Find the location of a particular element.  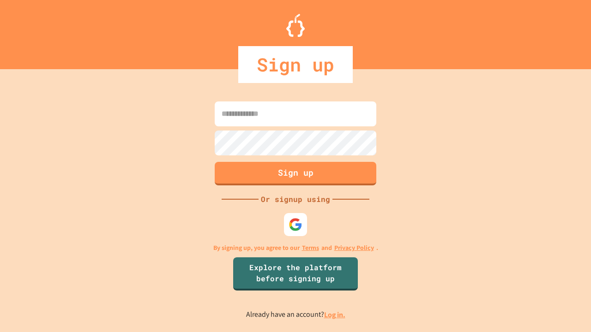

div: Or signup using is located at coordinates (295, 199).